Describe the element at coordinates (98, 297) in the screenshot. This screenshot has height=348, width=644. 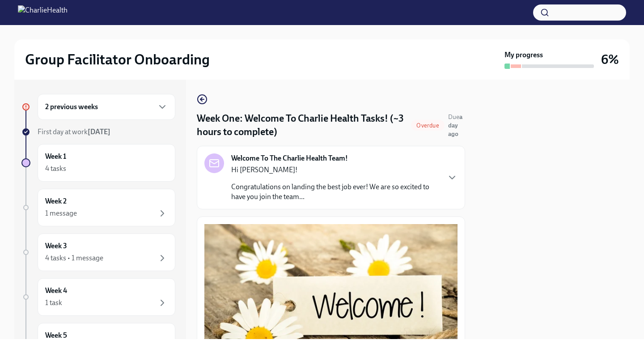
I see `a: Week 41 task` at that location.